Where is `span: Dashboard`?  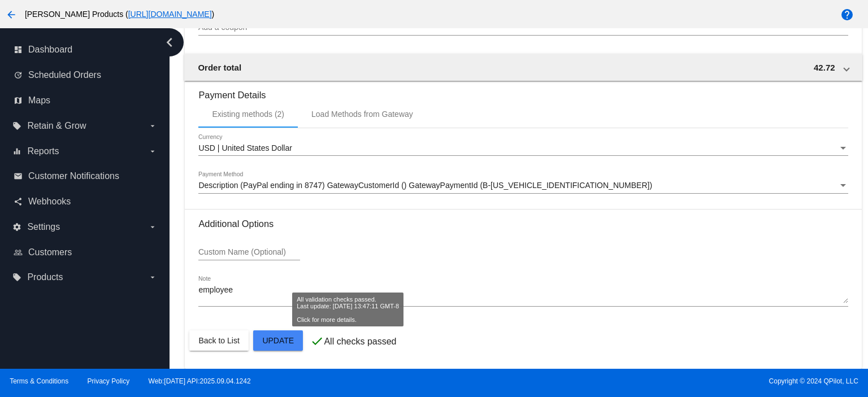 span: Dashboard is located at coordinates (50, 50).